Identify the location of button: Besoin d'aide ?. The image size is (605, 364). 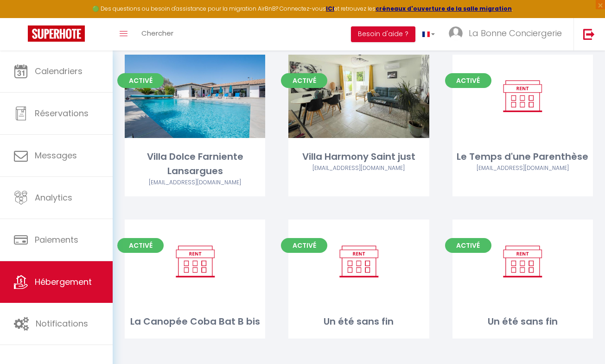
(383, 34).